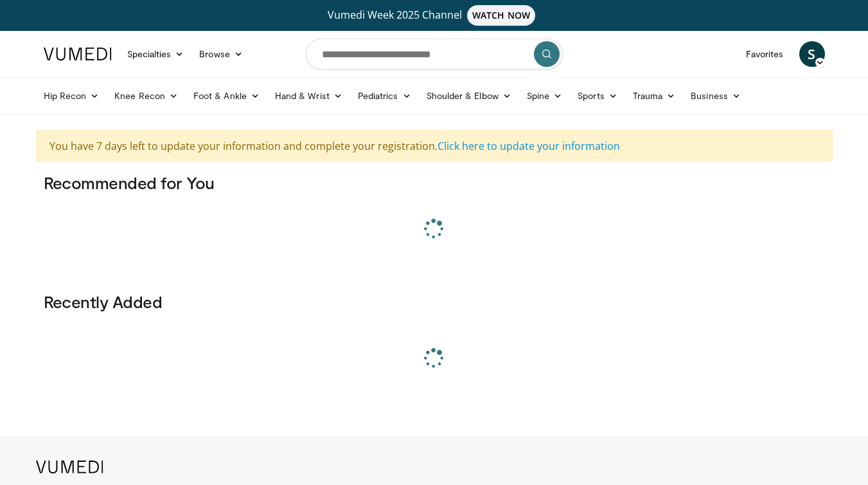  I want to click on a: Browse, so click(221, 54).